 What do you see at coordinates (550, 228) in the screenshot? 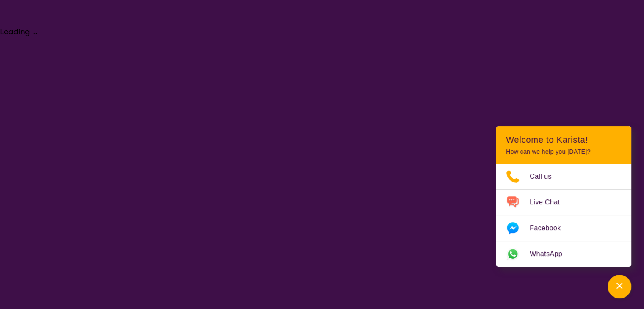
I see `span: Facebook` at bounding box center [550, 228].